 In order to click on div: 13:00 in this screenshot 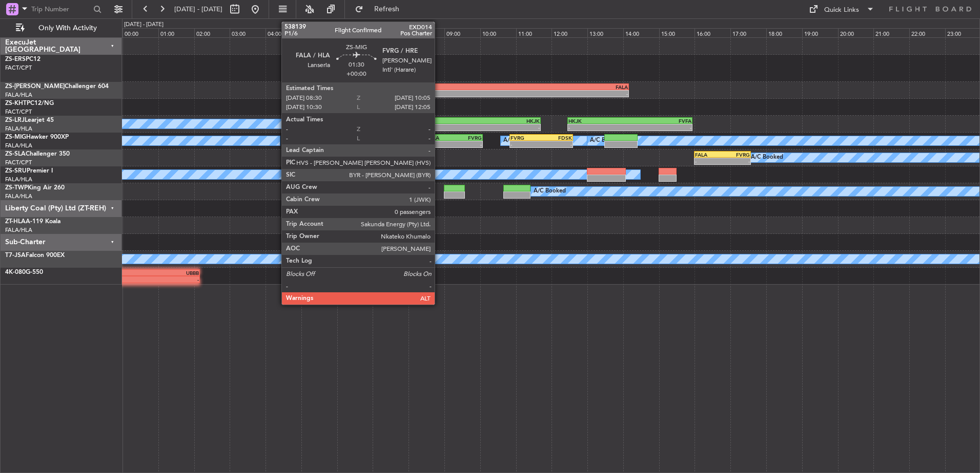, I will do `click(605, 33)`.